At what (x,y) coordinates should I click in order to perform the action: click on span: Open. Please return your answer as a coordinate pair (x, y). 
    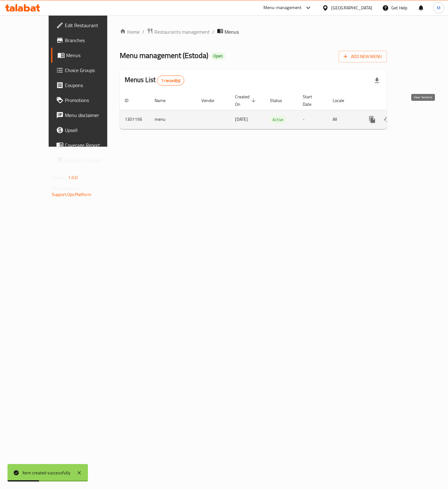
    Looking at the image, I should click on (218, 56).